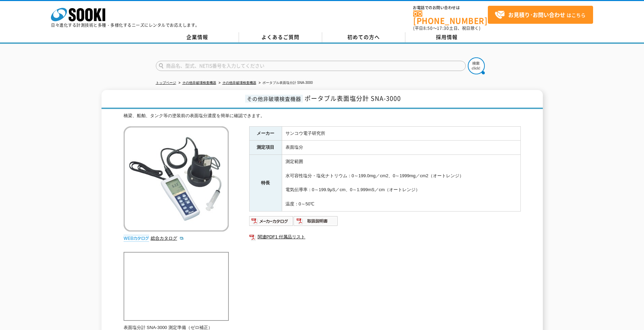 The height and width of the screenshot is (330, 644). I want to click on img: btn_search.png, so click(476, 66).